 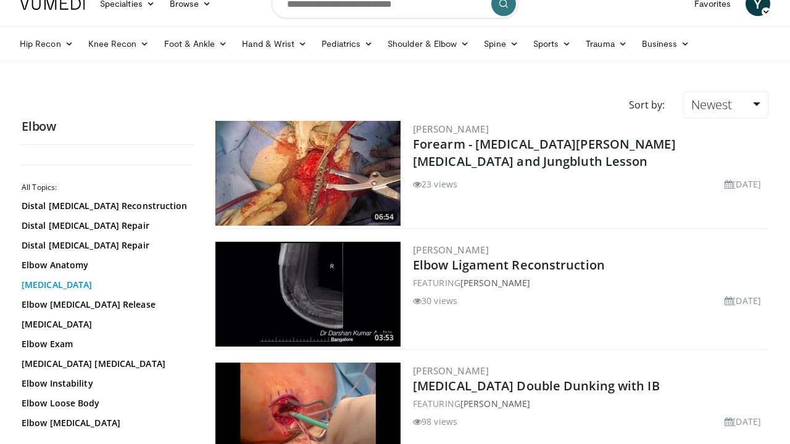 I want to click on div: Sort by:, so click(x=647, y=105).